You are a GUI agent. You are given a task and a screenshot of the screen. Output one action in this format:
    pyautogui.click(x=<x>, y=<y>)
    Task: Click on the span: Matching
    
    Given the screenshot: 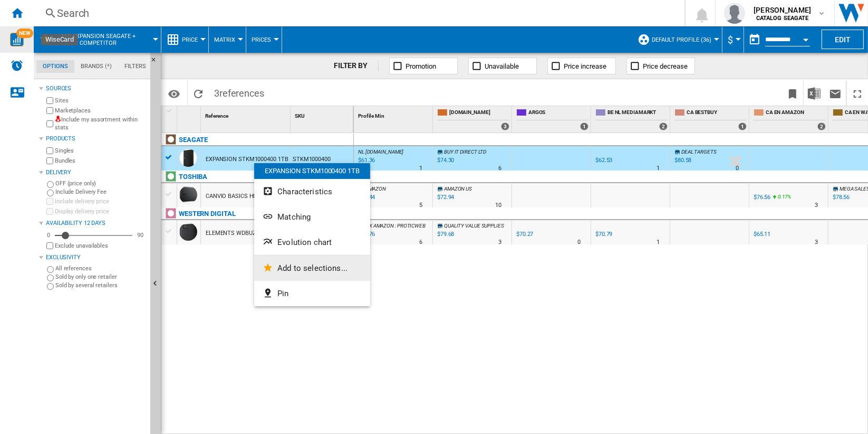 What is the action you would take?
    pyautogui.click(x=293, y=217)
    